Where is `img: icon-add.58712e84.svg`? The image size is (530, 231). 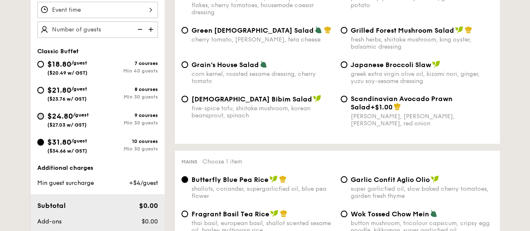
img: icon-add.58712e84.svg is located at coordinates (152, 29).